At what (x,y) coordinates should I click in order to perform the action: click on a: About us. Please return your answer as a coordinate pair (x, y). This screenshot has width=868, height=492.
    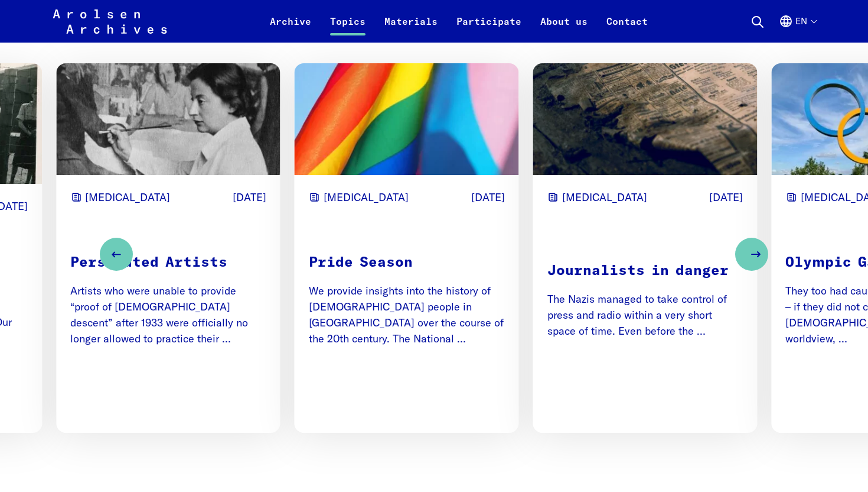
    Looking at the image, I should click on (564, 28).